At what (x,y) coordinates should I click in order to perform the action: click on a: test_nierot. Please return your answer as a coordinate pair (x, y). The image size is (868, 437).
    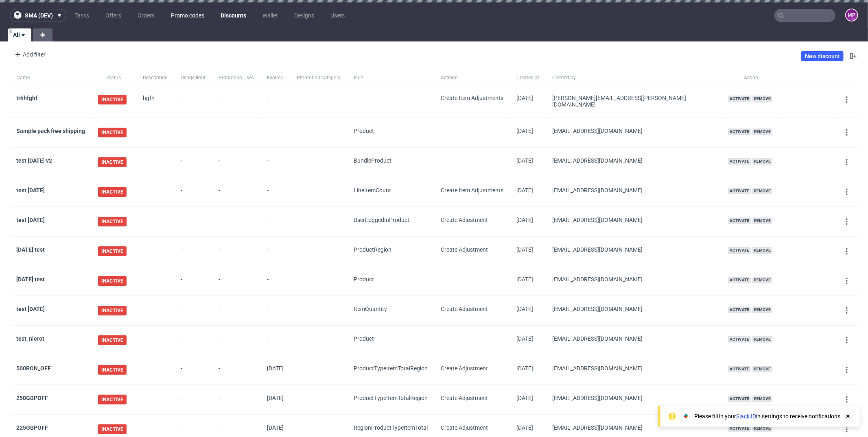
    Looking at the image, I should click on (31, 339).